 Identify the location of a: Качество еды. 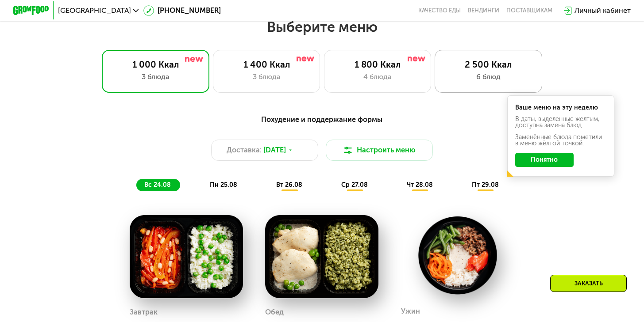
(439, 10).